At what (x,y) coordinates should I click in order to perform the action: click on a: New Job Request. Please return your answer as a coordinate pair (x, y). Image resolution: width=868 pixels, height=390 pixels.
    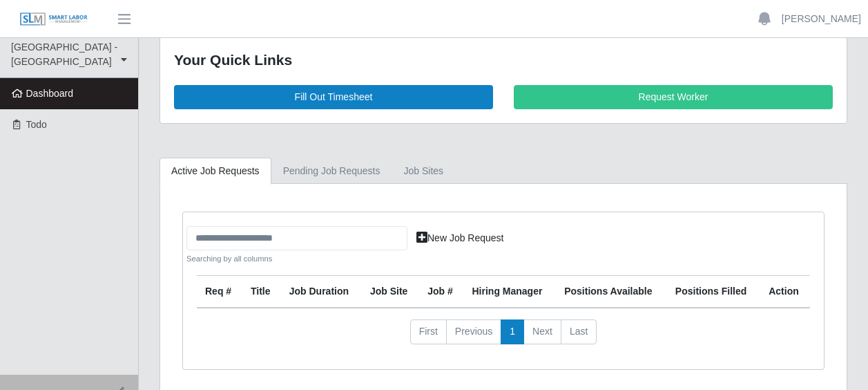
    Looking at the image, I should click on (460, 238).